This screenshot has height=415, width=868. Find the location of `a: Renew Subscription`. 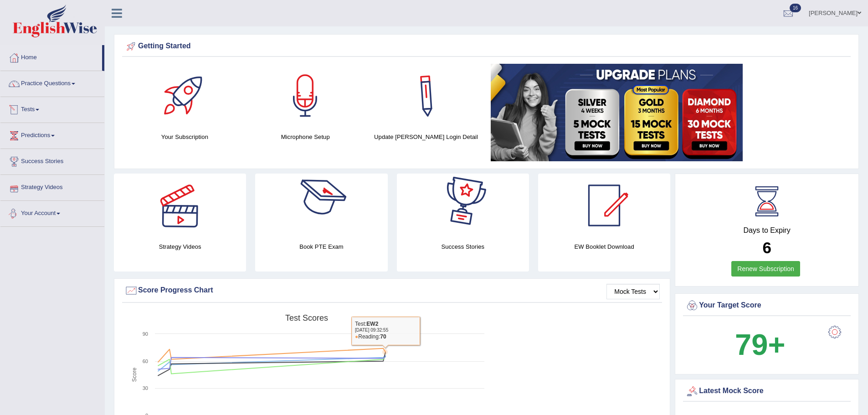

a: Renew Subscription is located at coordinates (766, 269).